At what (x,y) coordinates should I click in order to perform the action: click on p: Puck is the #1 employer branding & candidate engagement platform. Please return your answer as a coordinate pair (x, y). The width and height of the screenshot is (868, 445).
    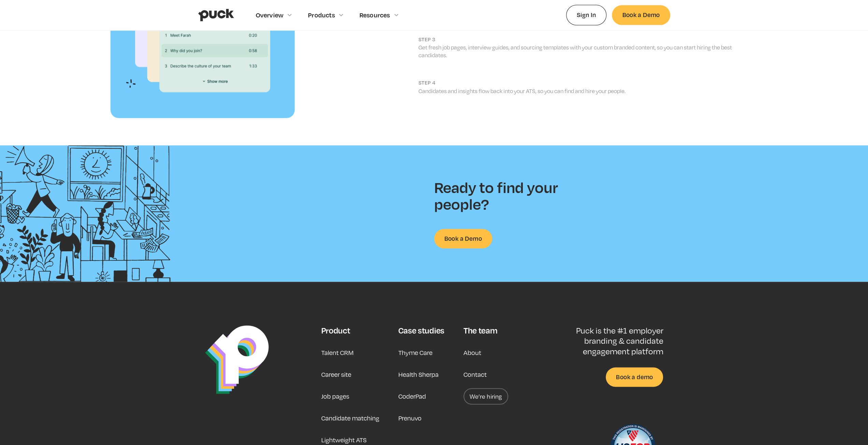
    Looking at the image, I should click on (608, 341).